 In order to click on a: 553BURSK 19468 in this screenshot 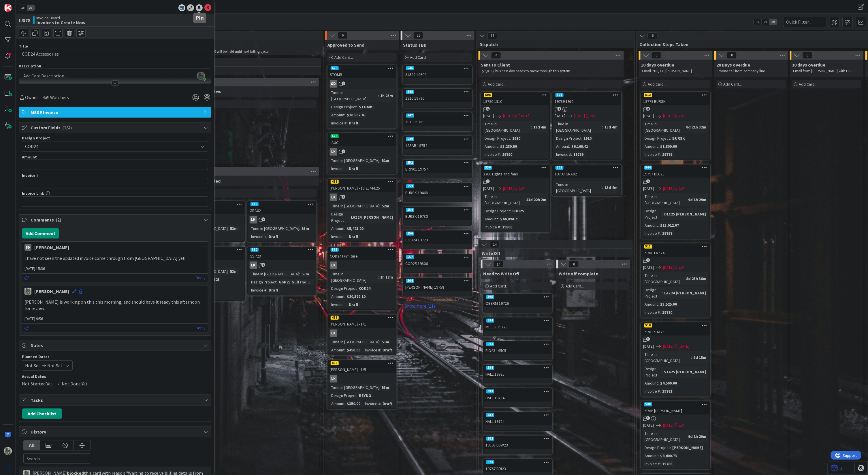, I will do `click(438, 193)`.